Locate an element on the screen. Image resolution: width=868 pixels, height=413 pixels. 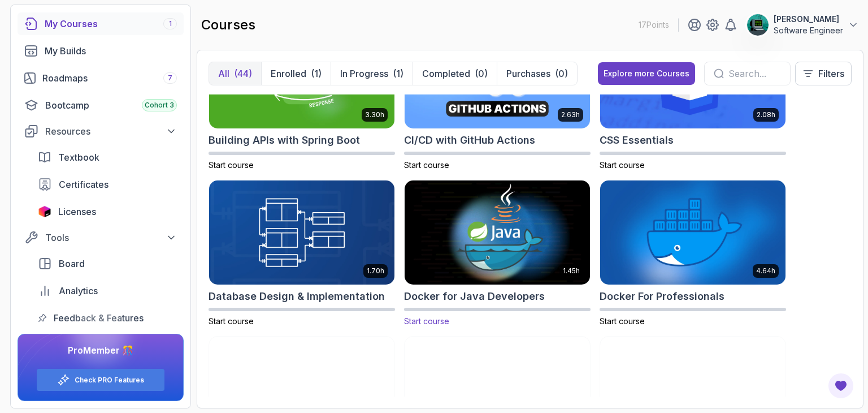
a: courses is located at coordinates (101, 24).